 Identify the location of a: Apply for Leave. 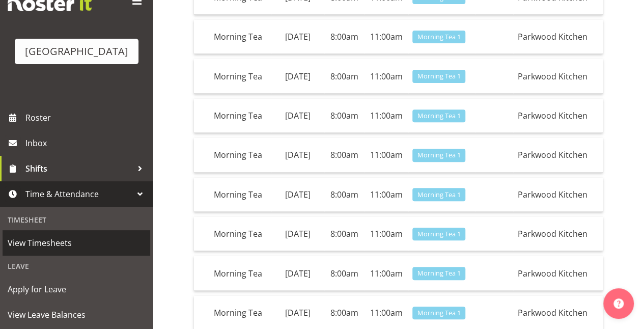
(76, 289).